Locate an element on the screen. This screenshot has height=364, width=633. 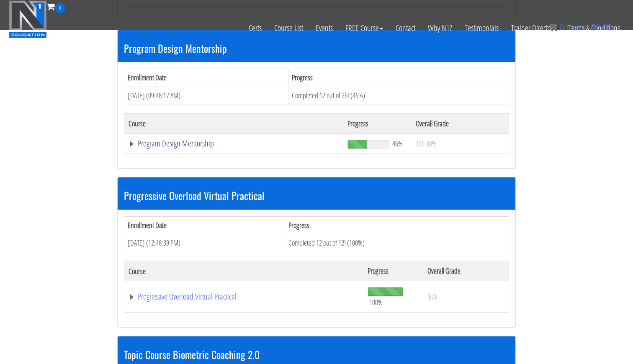
a: Why N1? is located at coordinates (440, 28).